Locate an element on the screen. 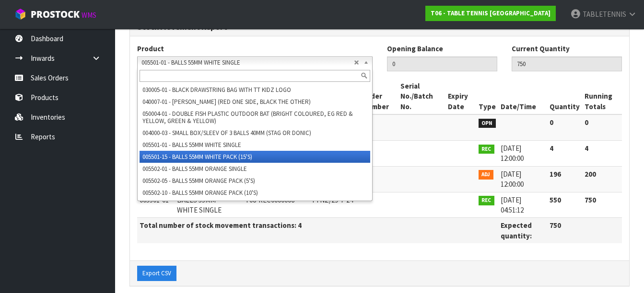  span: OPN is located at coordinates (487, 124).